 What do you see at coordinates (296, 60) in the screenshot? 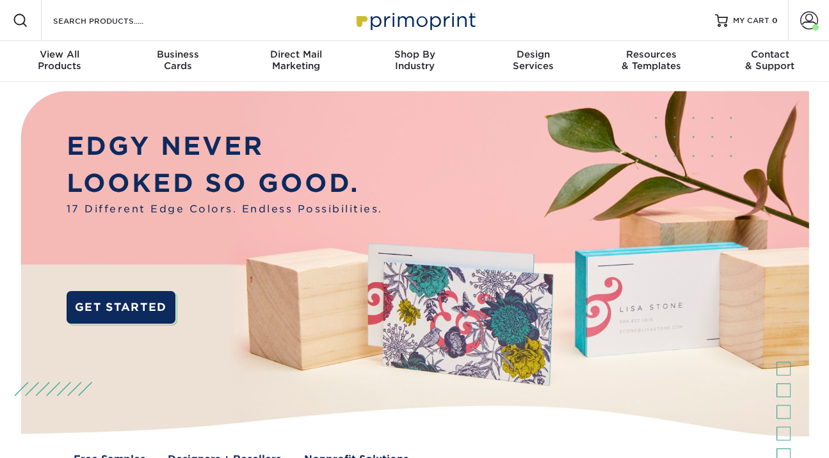
I see `div: Marketing` at bounding box center [296, 60].